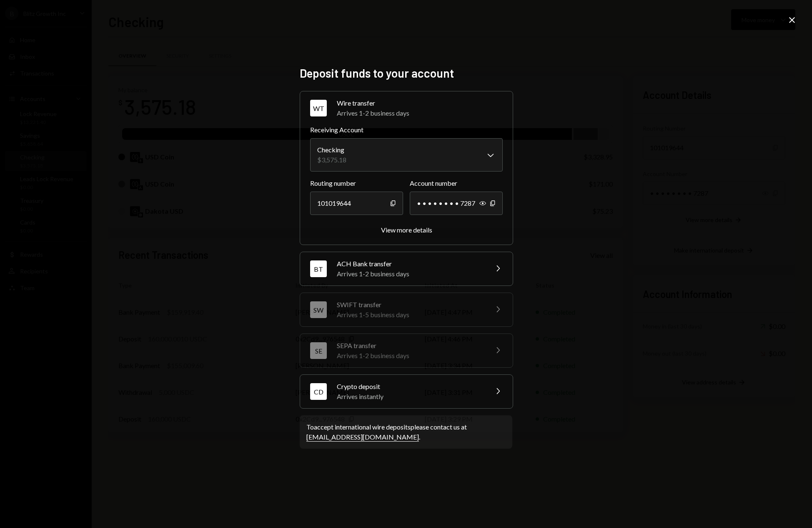  I want to click on button: BTACH Bank transferArrives 1-2 business days, so click(407, 268).